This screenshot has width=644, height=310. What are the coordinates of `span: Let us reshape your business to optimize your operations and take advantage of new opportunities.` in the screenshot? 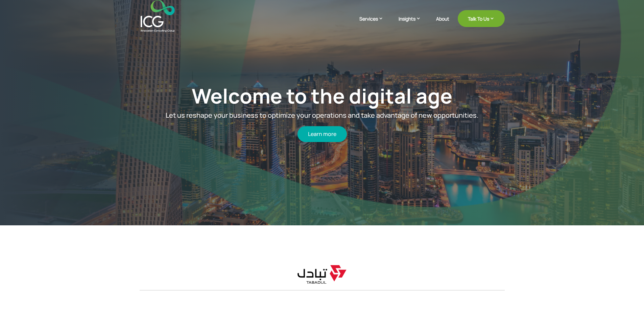 It's located at (322, 115).